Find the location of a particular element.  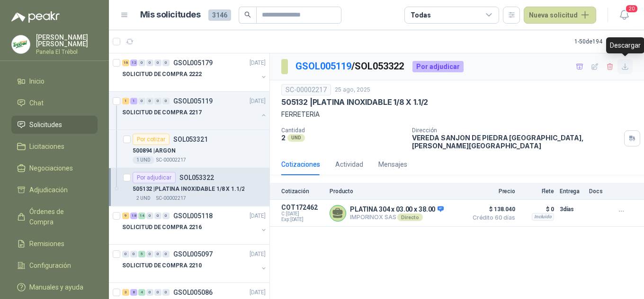

a: Negociaciones is located at coordinates (54, 168).